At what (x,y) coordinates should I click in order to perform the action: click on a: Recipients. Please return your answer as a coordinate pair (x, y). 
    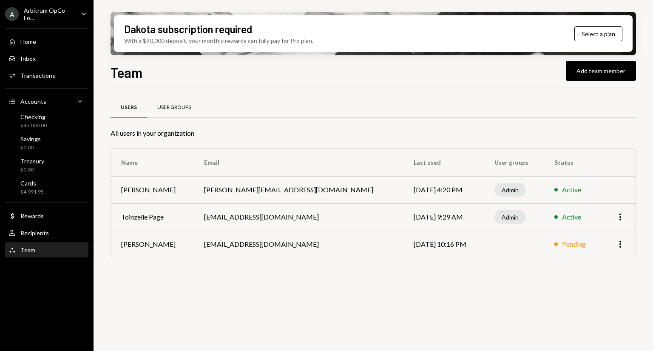
    Looking at the image, I should click on (47, 232).